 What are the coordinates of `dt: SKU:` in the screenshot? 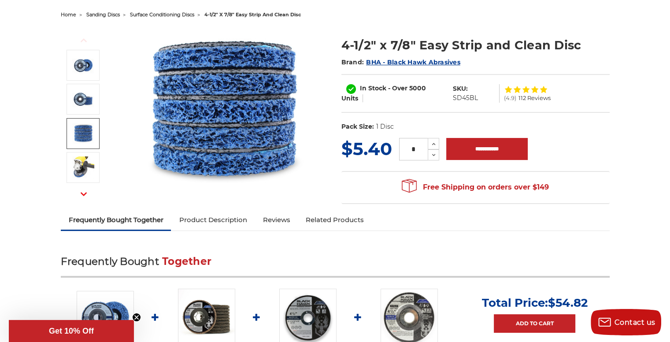 It's located at (460, 89).